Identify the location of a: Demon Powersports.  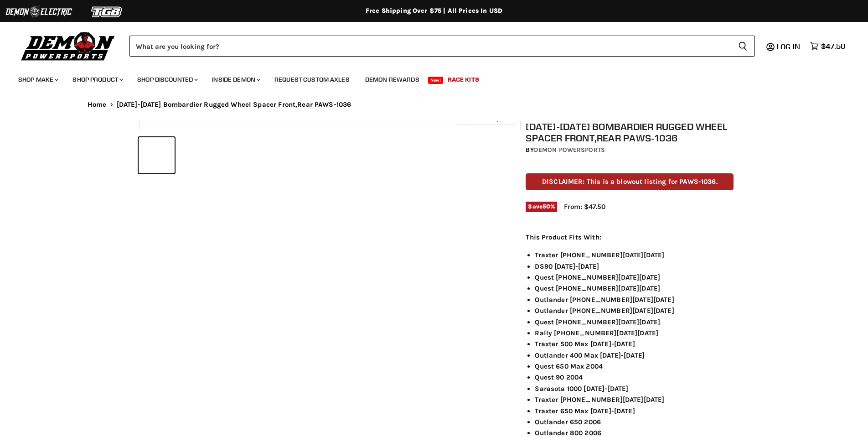
(569, 150).